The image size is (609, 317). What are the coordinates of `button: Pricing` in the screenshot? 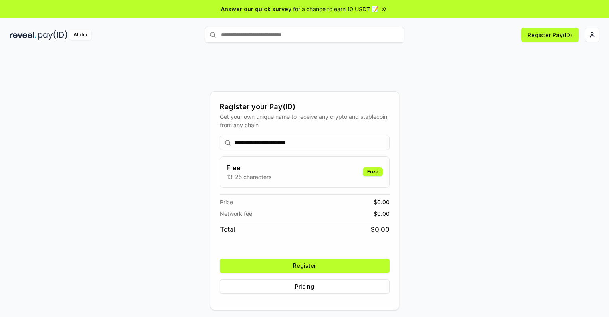 It's located at (305, 286).